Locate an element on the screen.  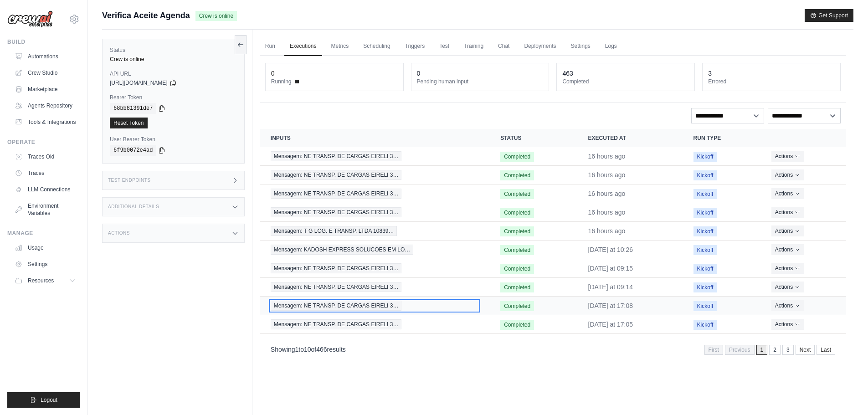
th: Run Type is located at coordinates (721, 138).